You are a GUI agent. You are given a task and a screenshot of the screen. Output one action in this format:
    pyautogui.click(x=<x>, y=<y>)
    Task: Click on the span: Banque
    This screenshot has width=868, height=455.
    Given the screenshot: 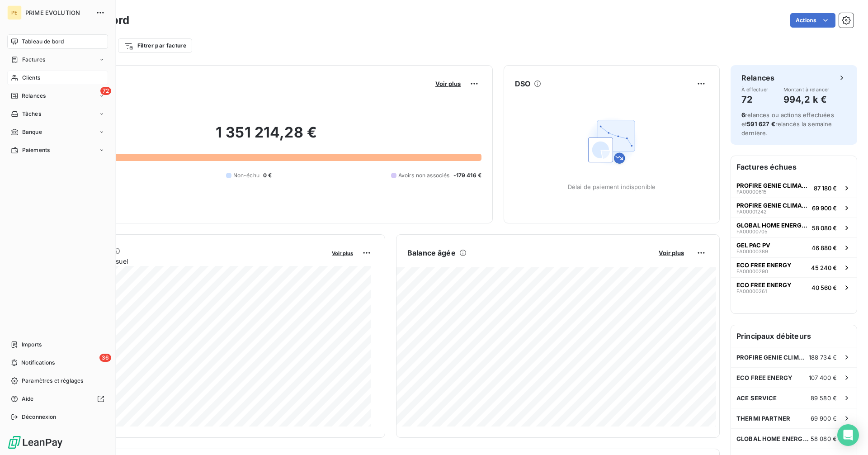 What is the action you would take?
    pyautogui.click(x=33, y=132)
    